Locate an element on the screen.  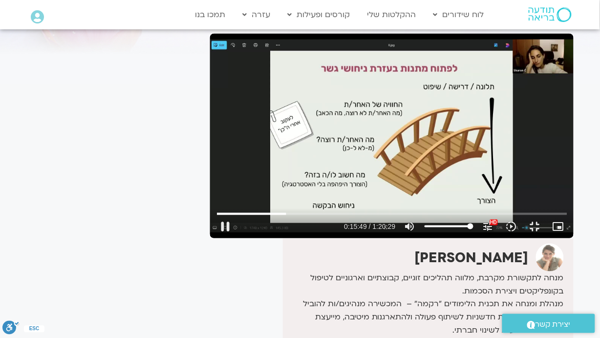
a: תמכו בנו is located at coordinates (211, 15).